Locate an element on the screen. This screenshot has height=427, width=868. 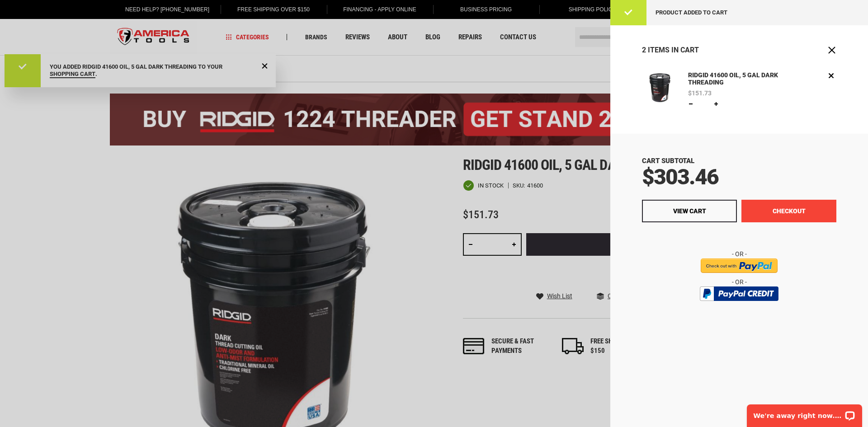
a: View Cart is located at coordinates (690, 211).